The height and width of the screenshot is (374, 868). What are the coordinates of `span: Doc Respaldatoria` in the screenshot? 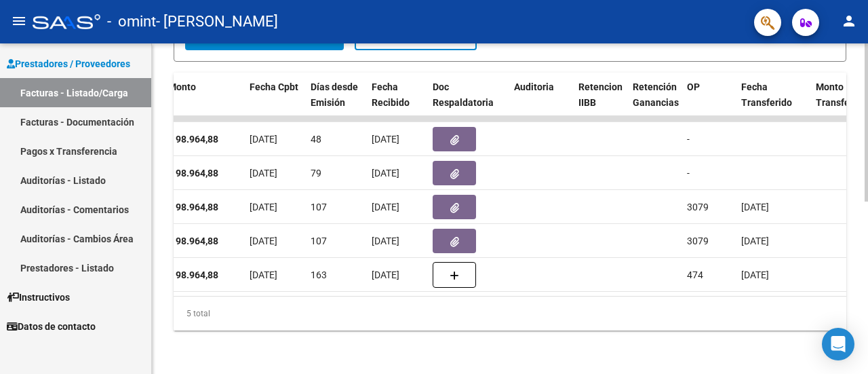 It's located at (463, 95).